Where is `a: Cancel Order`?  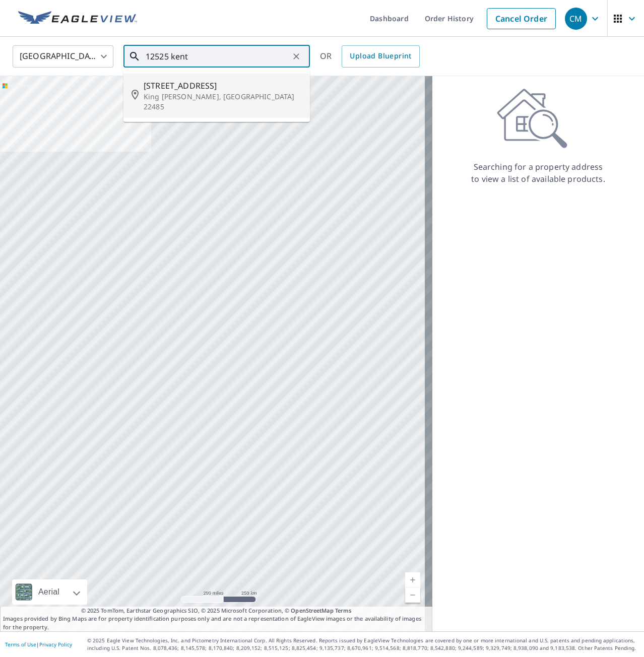
a: Cancel Order is located at coordinates (521, 18).